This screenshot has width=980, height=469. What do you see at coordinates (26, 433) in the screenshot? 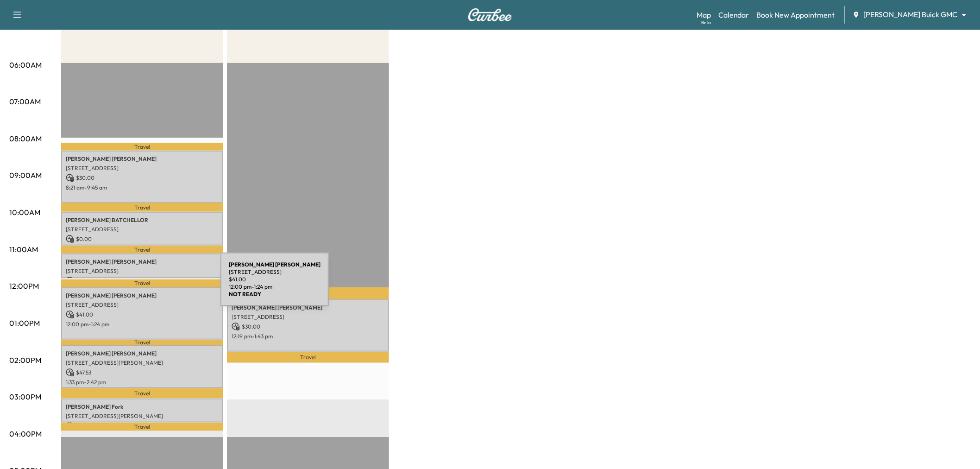
I see `p: 04:00PM` at bounding box center [26, 433].